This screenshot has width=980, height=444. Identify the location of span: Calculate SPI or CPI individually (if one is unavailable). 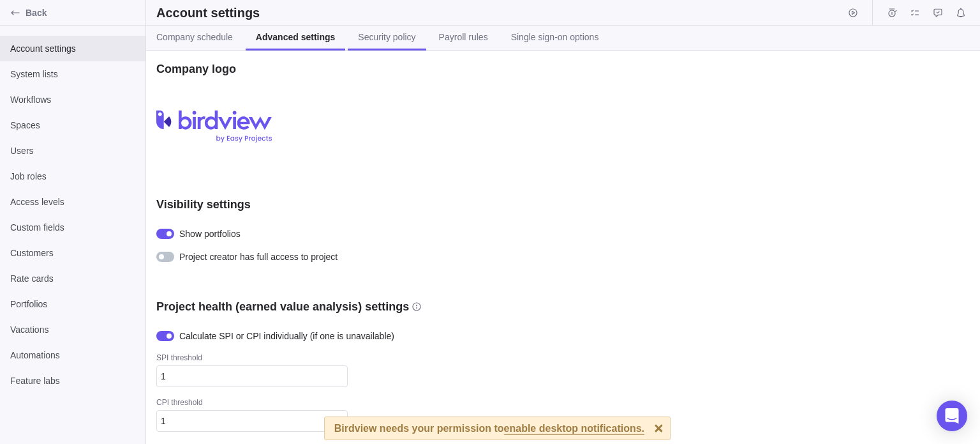
(286, 336).